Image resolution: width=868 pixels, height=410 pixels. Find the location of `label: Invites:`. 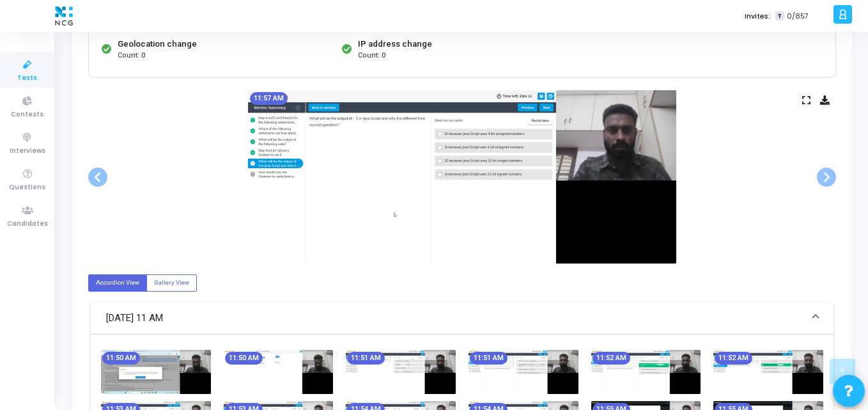

label: Invites: is located at coordinates (757, 16).